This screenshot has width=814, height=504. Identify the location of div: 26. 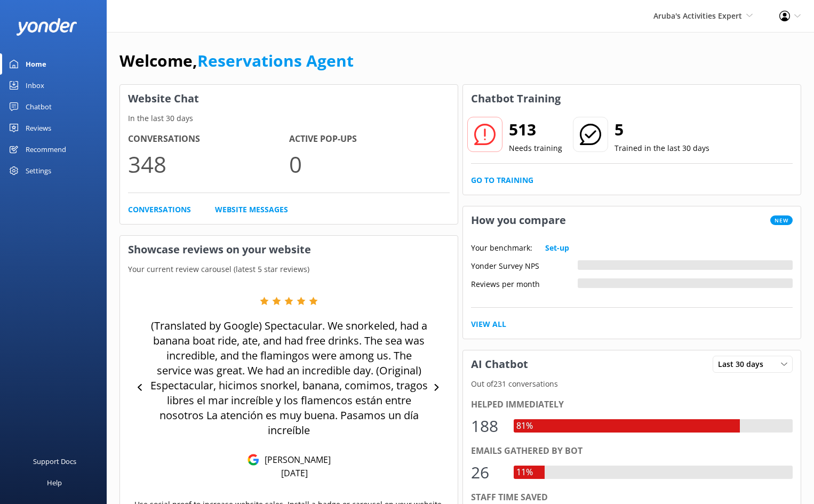
(487, 472).